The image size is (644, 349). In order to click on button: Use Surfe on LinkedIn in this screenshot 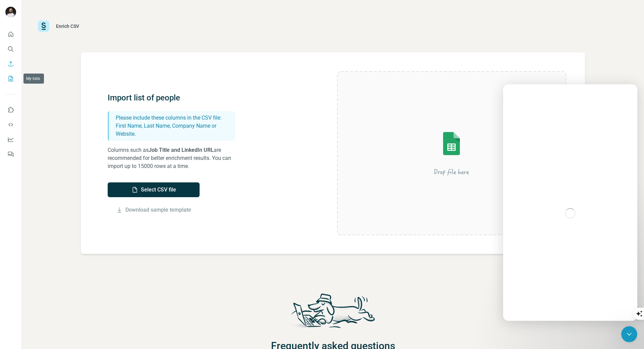, I will do `click(11, 110)`.